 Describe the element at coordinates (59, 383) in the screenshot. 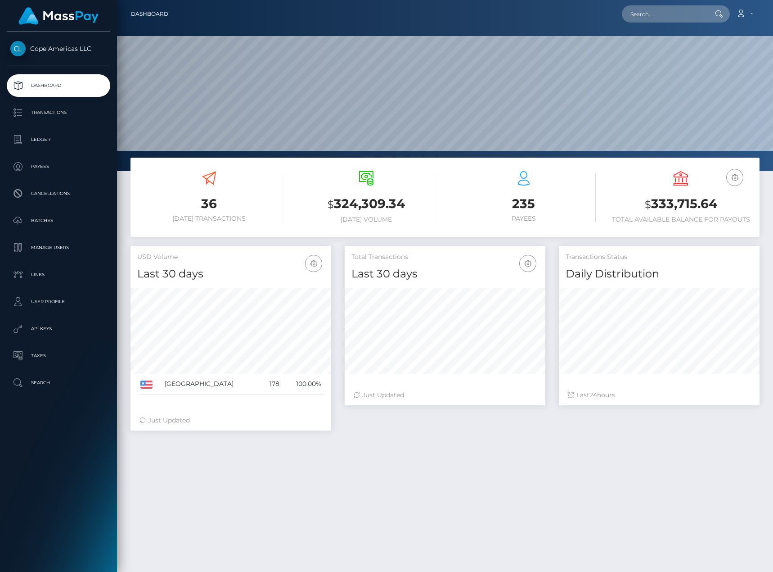

I see `a: Search` at that location.